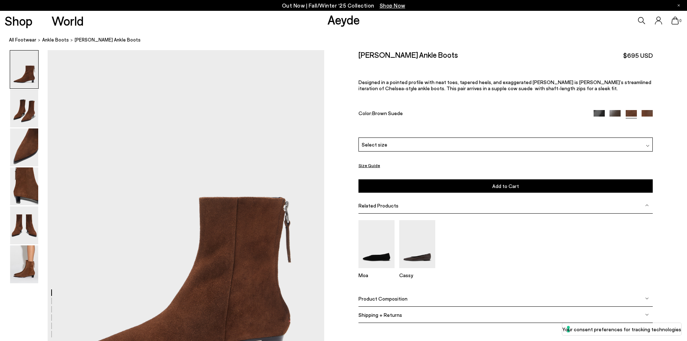 This screenshot has height=341, width=687. What do you see at coordinates (417, 244) in the screenshot?
I see `img: Cassy Pointed-Toe Flats` at bounding box center [417, 244].